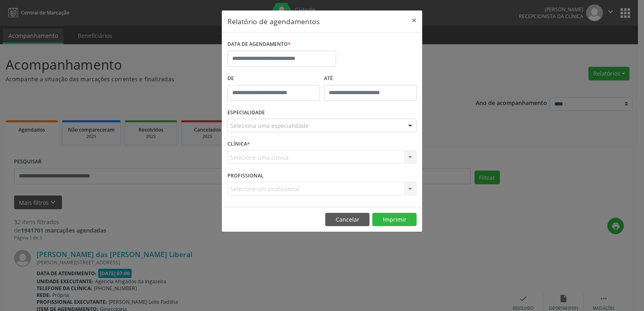  Describe the element at coordinates (246, 113) in the screenshot. I see `label: ESPECIALIDADE` at that location.